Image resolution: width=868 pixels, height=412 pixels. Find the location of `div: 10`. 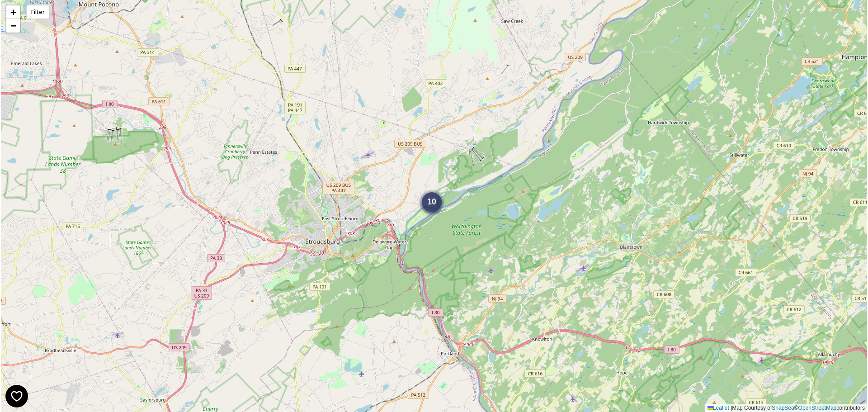

div: 10 is located at coordinates (432, 204).